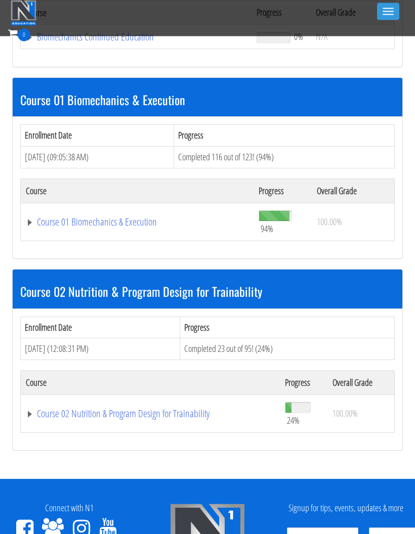  What do you see at coordinates (150, 414) in the screenshot?
I see `a: Course 02 Nutrition & Program Design for Trainability` at bounding box center [150, 414].